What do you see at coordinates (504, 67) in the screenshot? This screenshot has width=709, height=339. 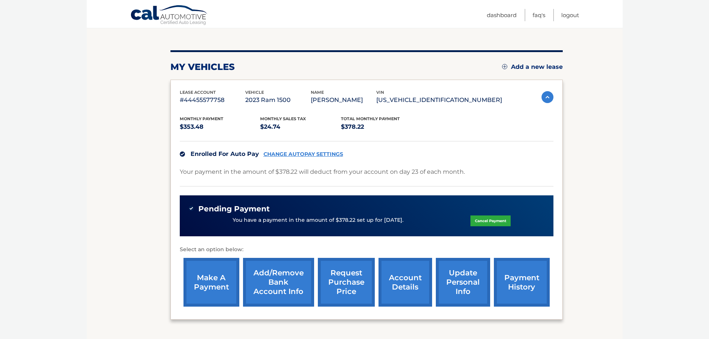 I see `img: add.svg` at bounding box center [504, 67].